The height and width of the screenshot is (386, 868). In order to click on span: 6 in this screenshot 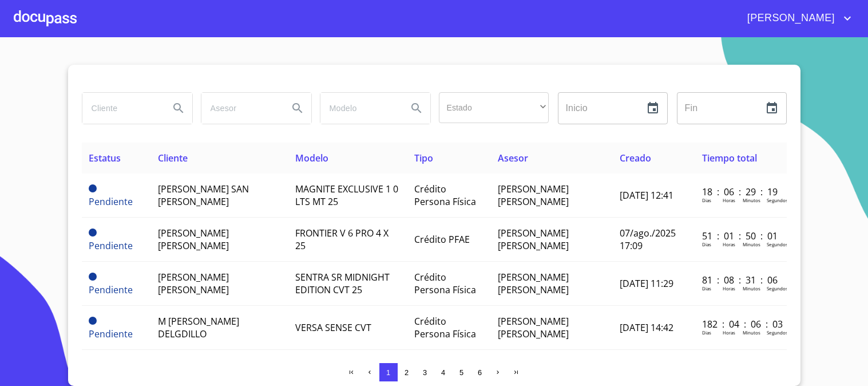, I will do `click(480, 372)`.